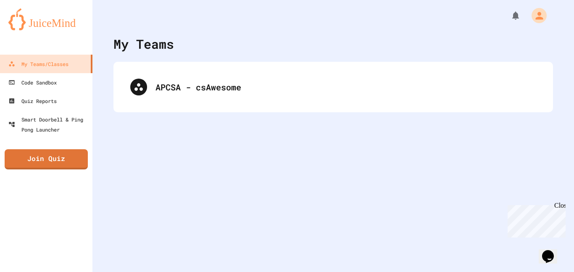 This screenshot has width=574, height=272. Describe the element at coordinates (38, 64) in the screenshot. I see `div: My Teams/Classes` at that location.